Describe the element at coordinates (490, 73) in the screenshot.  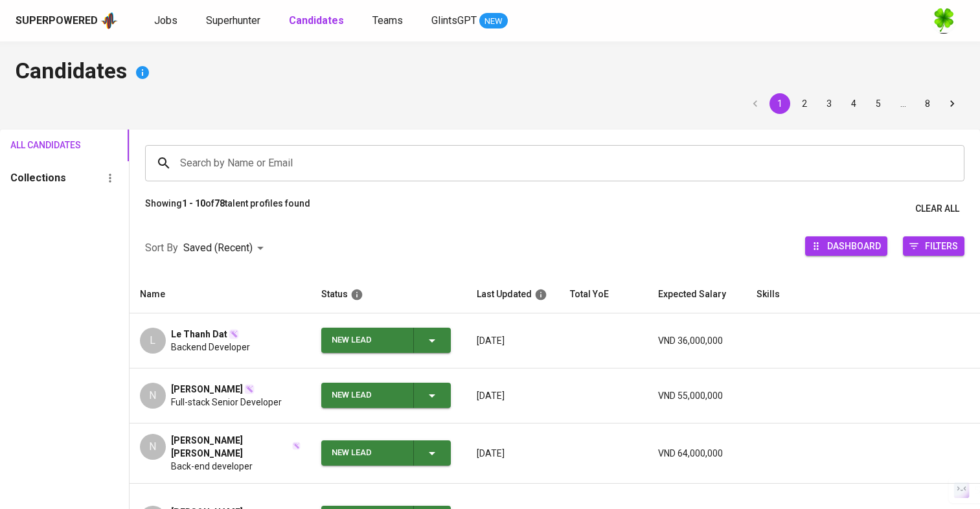
I see `h4: Candidates` at that location.